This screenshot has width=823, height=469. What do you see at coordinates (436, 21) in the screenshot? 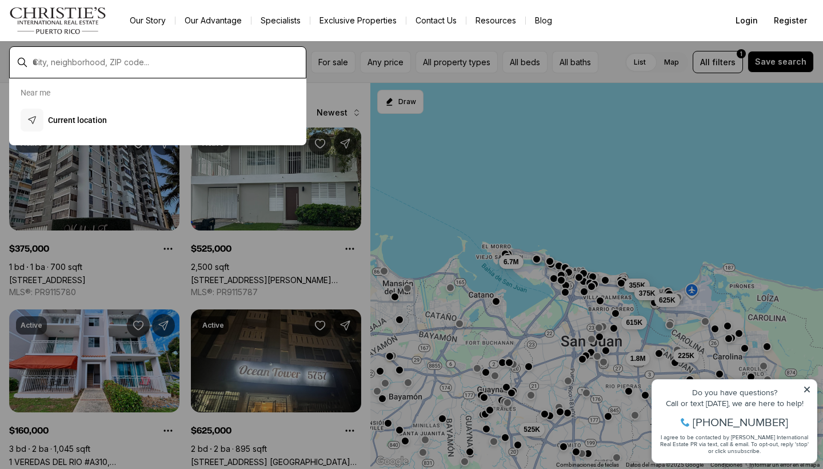
I see `button: Contact Us` at bounding box center [436, 21].